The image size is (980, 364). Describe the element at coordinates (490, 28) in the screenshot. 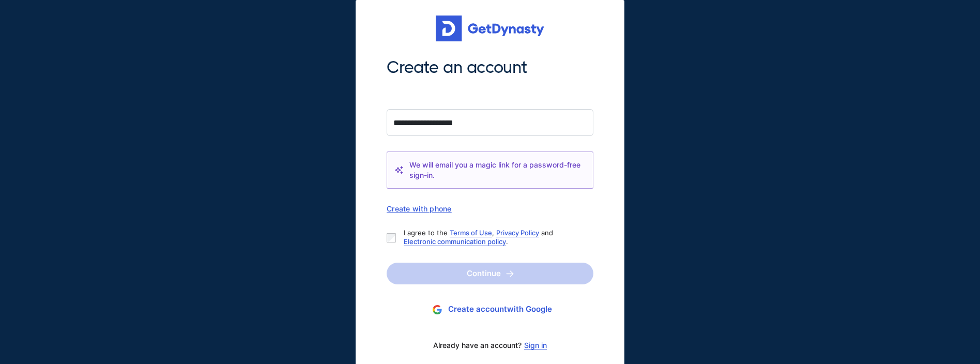

I see `img: Get started for free with Dynasty Trust Company` at that location.